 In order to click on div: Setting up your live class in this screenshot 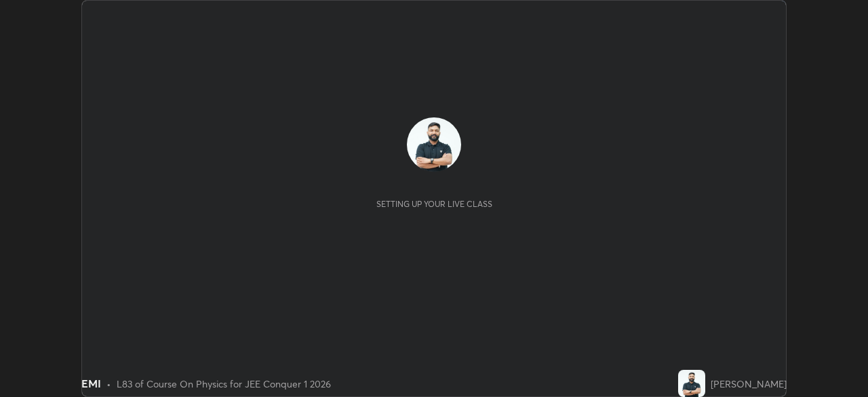, I will do `click(434, 204)`.